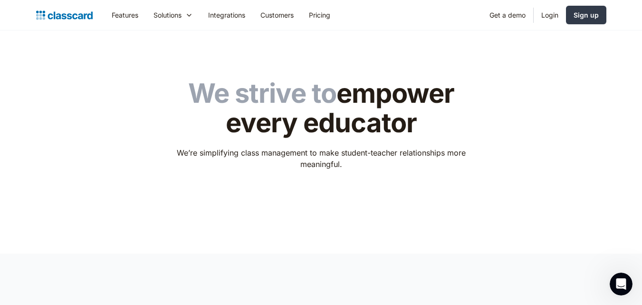  I want to click on h1: empower every educator, so click(321, 108).